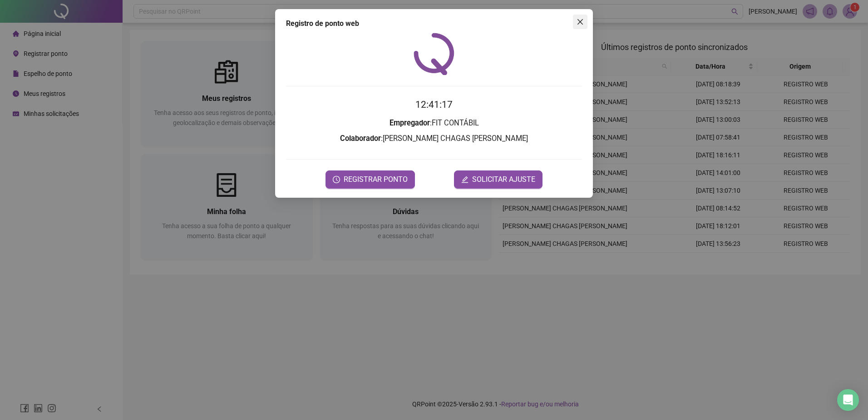  Describe the element at coordinates (434, 54) in the screenshot. I see `img: QRPoint` at that location.